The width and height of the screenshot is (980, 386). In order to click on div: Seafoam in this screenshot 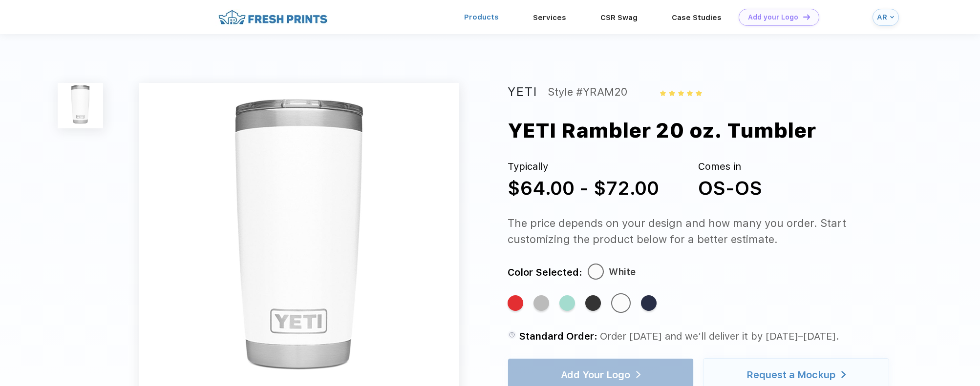, I will do `click(567, 304)`.